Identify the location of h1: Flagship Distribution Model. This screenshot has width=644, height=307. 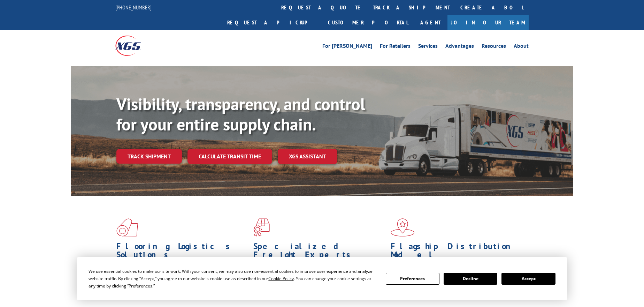
(457, 252).